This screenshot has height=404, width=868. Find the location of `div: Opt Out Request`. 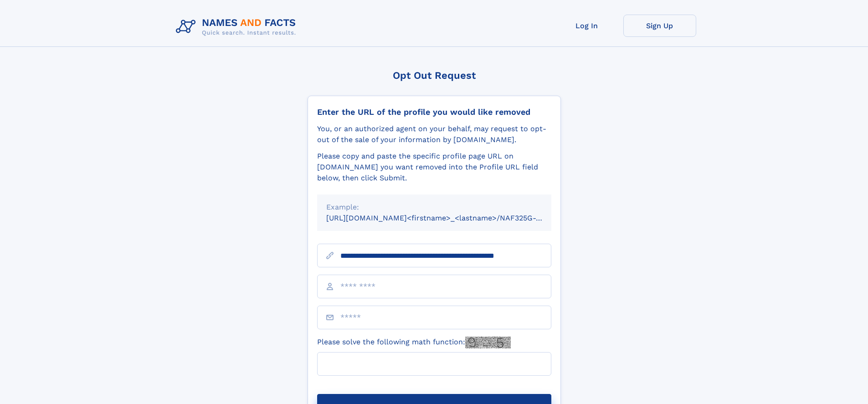

div: Opt Out Request is located at coordinates (434, 75).